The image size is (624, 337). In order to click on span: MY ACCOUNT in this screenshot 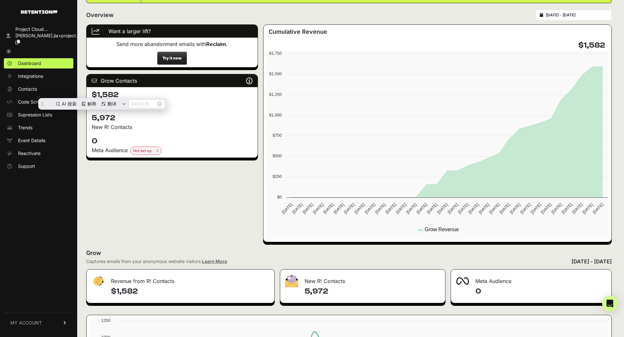, I will do `click(26, 323)`.